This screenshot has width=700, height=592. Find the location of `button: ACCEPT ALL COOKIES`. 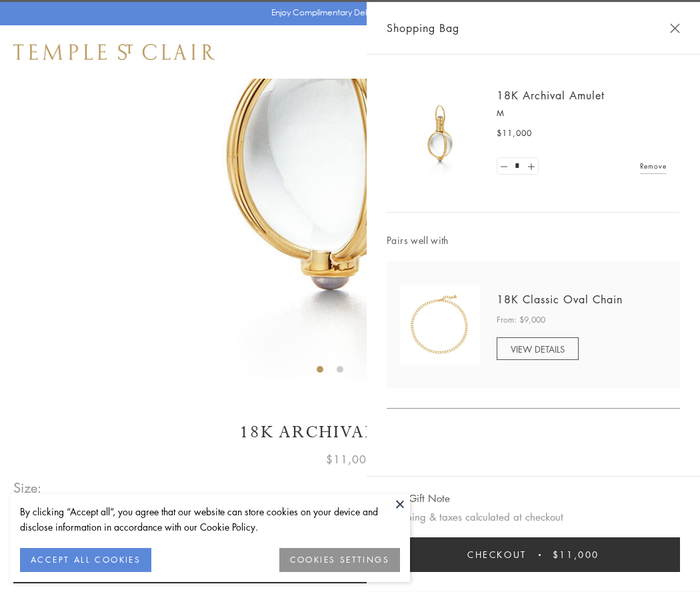

button: ACCEPT ALL COOKIES is located at coordinates (85, 560).